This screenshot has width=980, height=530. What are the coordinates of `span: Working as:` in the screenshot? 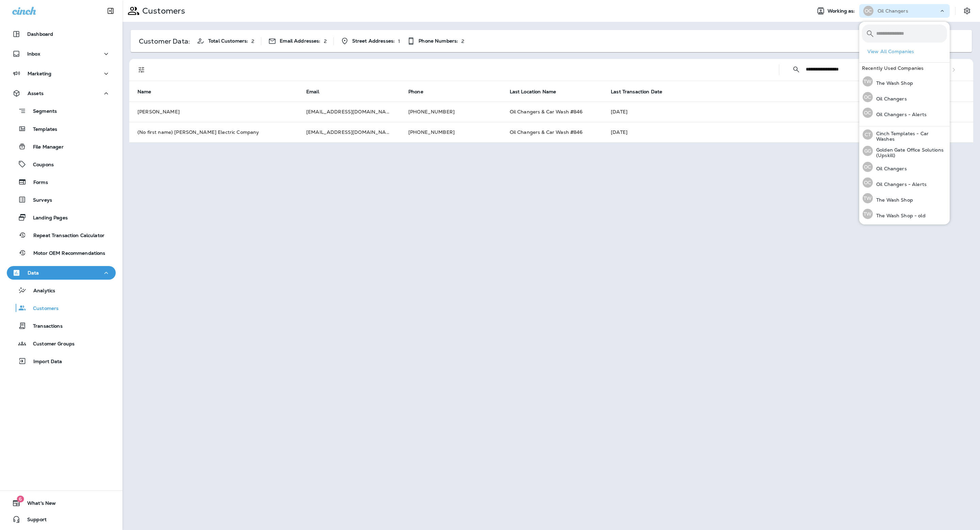 It's located at (842, 11).